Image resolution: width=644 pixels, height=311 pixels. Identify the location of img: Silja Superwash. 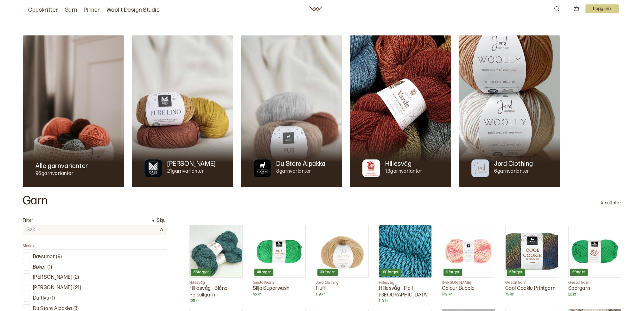
(279, 251).